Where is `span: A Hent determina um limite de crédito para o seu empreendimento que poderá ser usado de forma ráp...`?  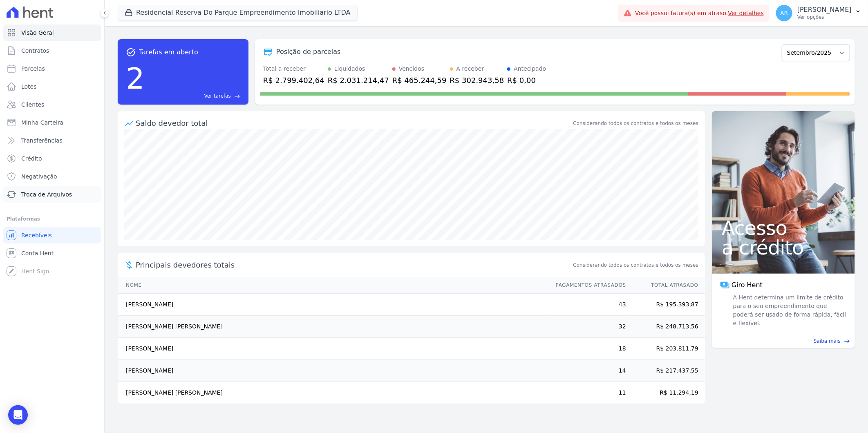
span: A Hent determina um limite de crédito para o seu empreendimento que poderá ser usado de forma ráp... is located at coordinates (789, 310).